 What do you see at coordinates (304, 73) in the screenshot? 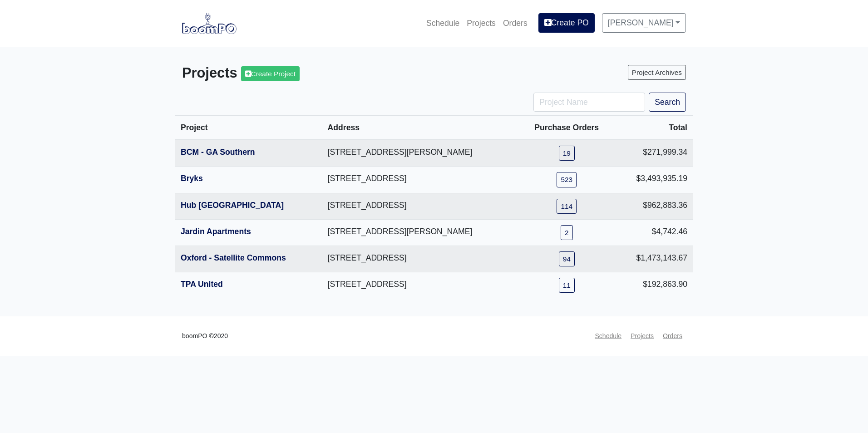
I see `h3: Projects` at bounding box center [304, 73].